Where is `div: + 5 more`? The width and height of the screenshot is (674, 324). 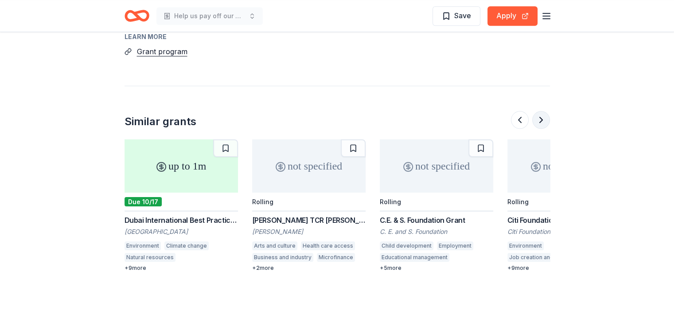
div: + 5 more is located at coordinates (437, 268).